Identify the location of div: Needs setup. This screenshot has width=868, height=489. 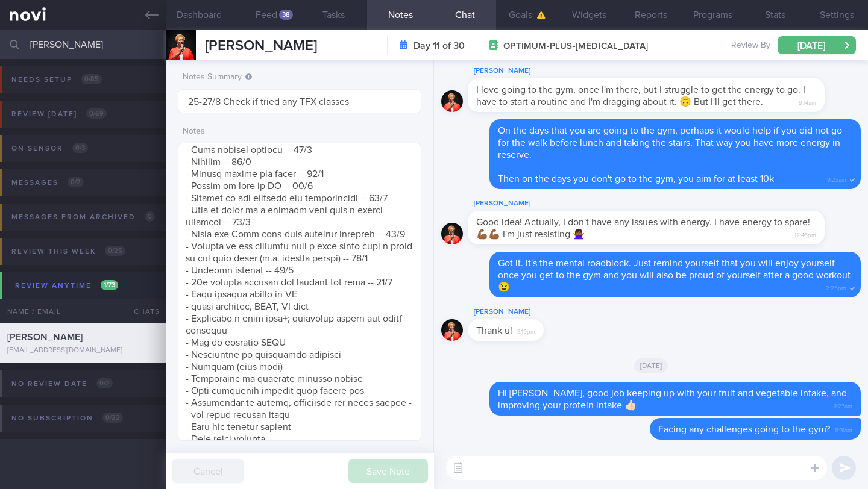
(57, 79).